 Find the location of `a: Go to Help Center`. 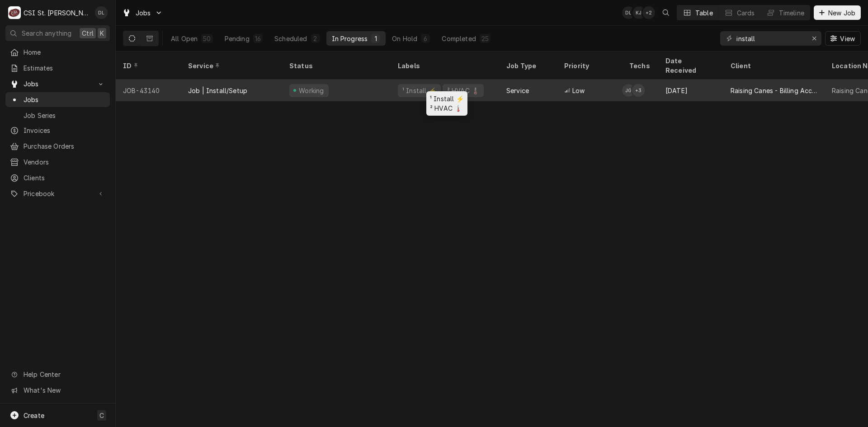

a: Go to Help Center is located at coordinates (58, 374).